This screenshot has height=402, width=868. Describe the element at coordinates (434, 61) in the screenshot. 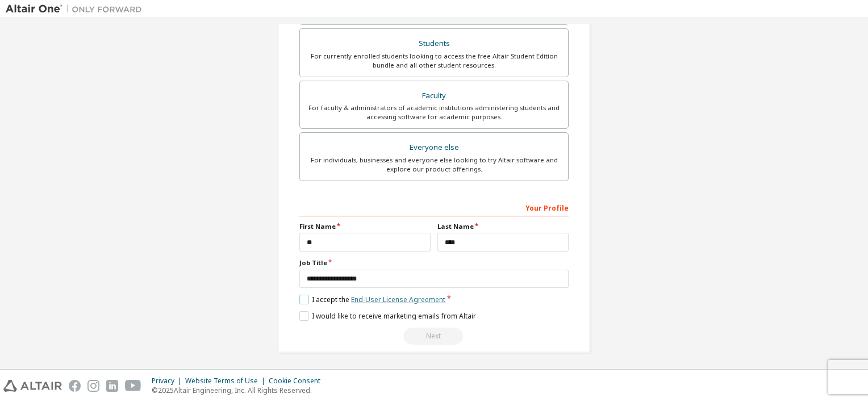

I see `div: For currently enrolled students looking to access the free Altair Student Edition bundle and all ...` at that location.